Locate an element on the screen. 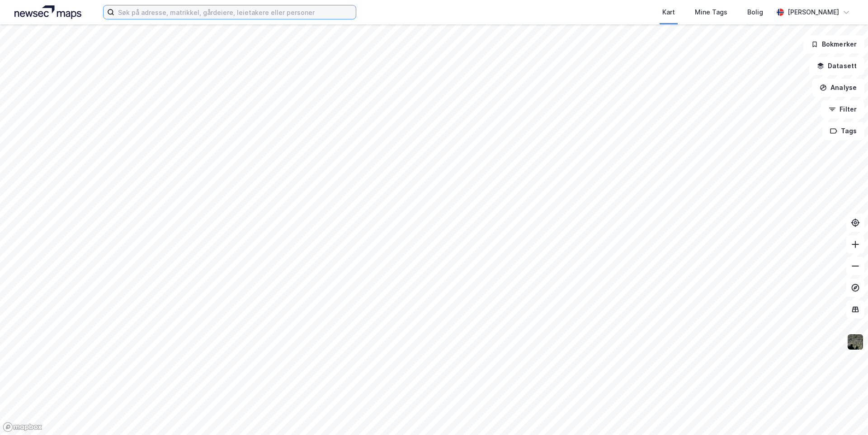 This screenshot has height=435, width=868. img: 9k= is located at coordinates (855, 342).